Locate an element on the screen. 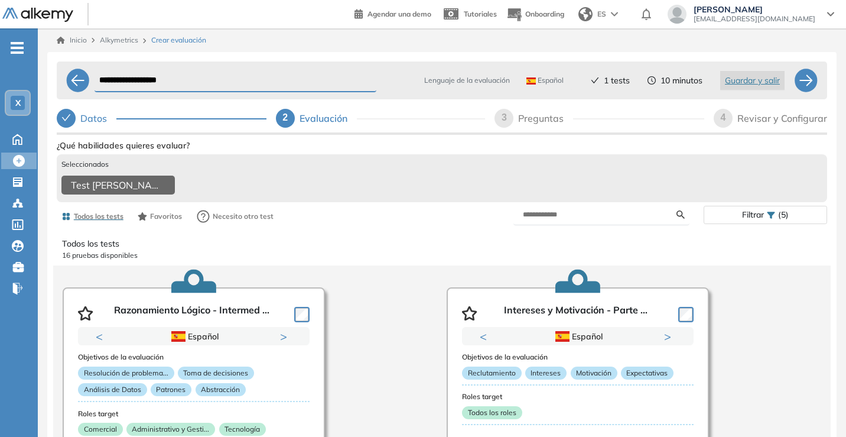 This screenshot has height=437, width=846. div: Revisar y Configurar is located at coordinates (782, 118).